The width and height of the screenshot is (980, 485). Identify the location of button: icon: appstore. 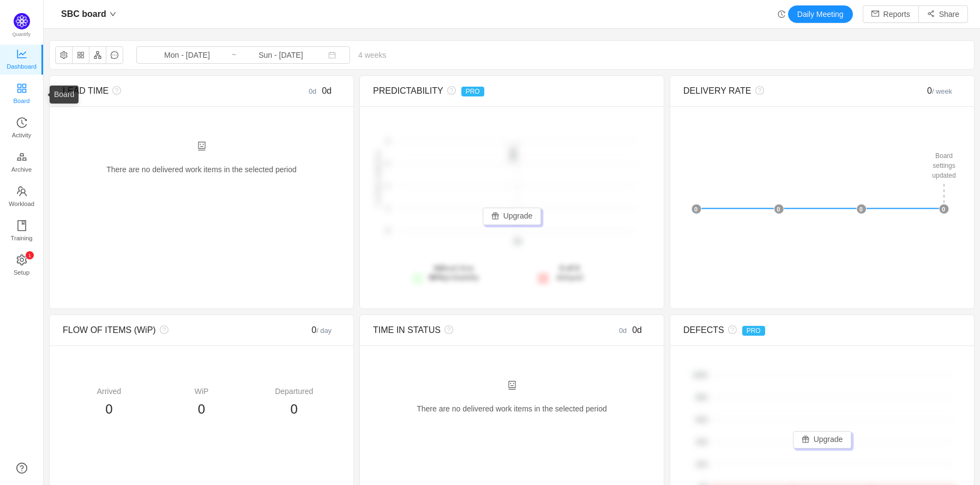
(81, 55).